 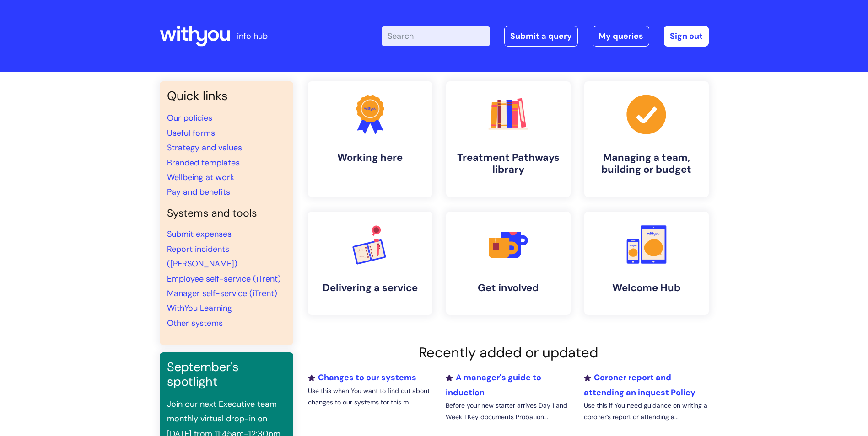 What do you see at coordinates (200, 308) in the screenshot?
I see `a: WithYou Learning` at bounding box center [200, 308].